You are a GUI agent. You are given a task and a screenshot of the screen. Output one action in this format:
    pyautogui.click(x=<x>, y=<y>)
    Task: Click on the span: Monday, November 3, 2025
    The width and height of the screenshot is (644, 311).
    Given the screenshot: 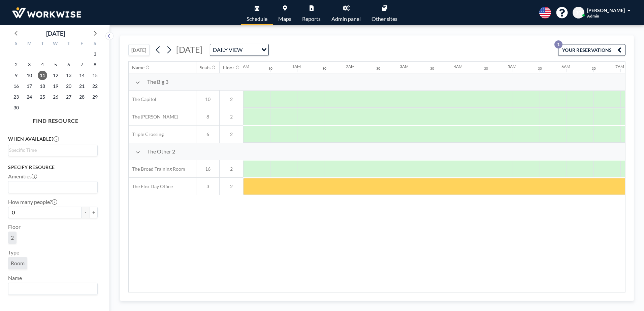 What is the action you would take?
    pyautogui.click(x=29, y=65)
    